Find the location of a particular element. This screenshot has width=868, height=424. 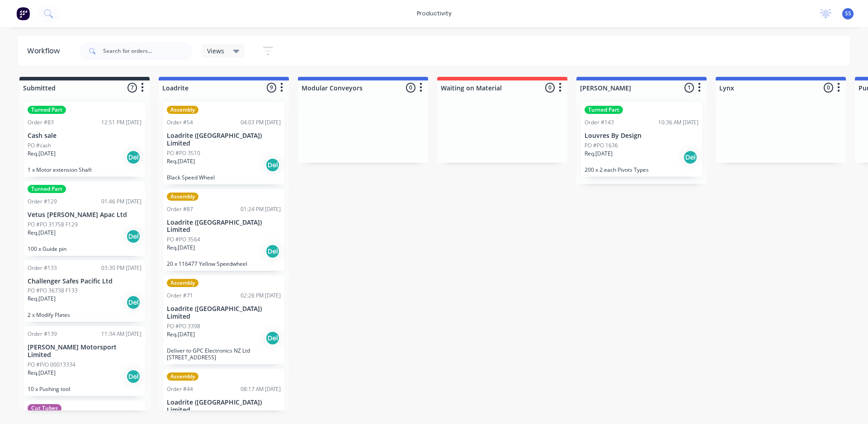

p: PO #cash is located at coordinates (40, 145).